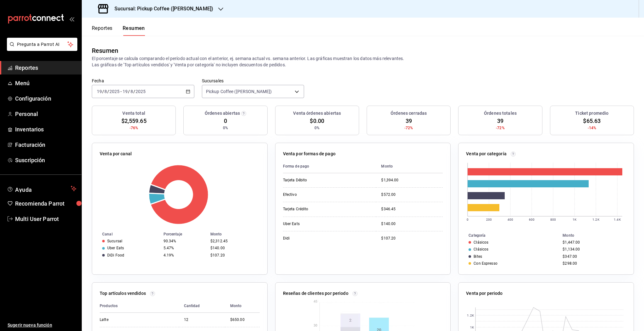 This screenshot has height=331, width=644. What do you see at coordinates (317, 113) in the screenshot?
I see `h3: Venta órdenes abiertas` at bounding box center [317, 113].